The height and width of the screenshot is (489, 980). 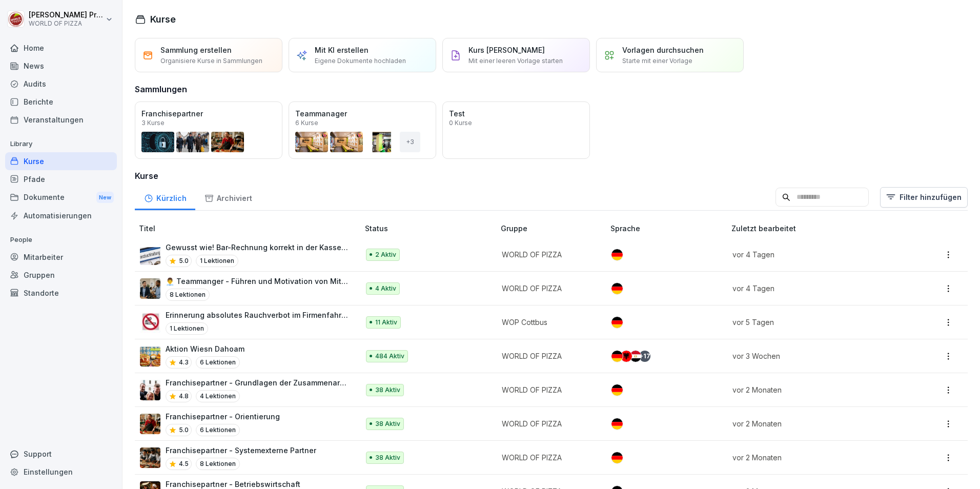 What do you see at coordinates (307, 123) in the screenshot?
I see `p: 6 Kurse` at bounding box center [307, 123].